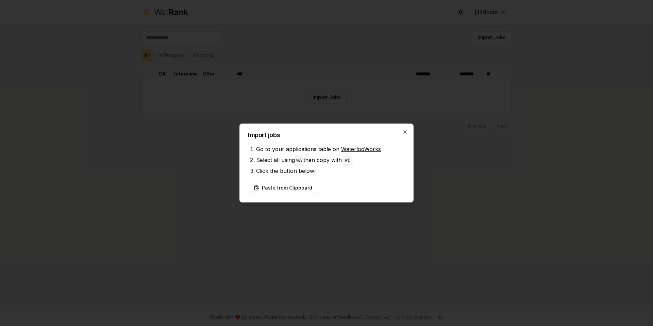 This screenshot has width=653, height=326. What do you see at coordinates (299, 160) in the screenshot?
I see `code: ⌘ A` at bounding box center [299, 160].